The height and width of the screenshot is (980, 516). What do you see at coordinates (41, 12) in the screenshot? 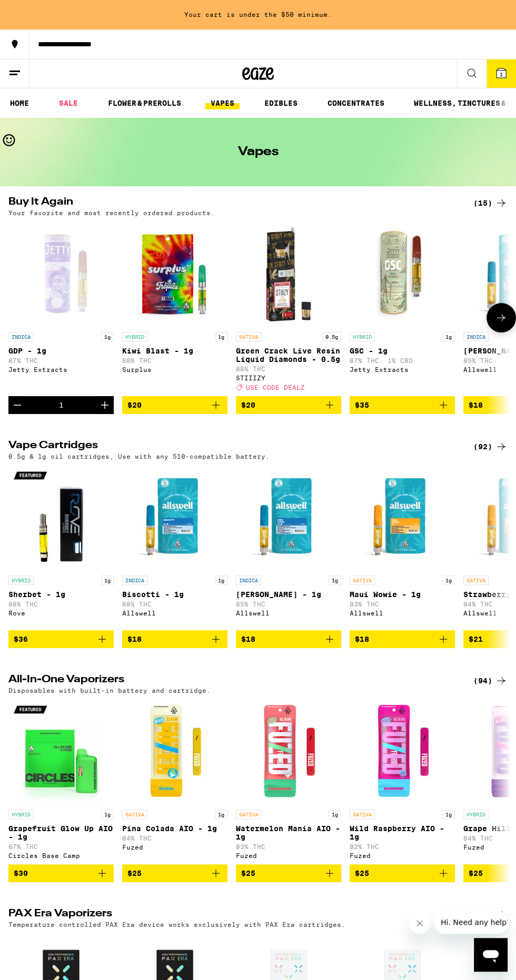
I see `span: Hi. Need any help?` at bounding box center [41, 12].